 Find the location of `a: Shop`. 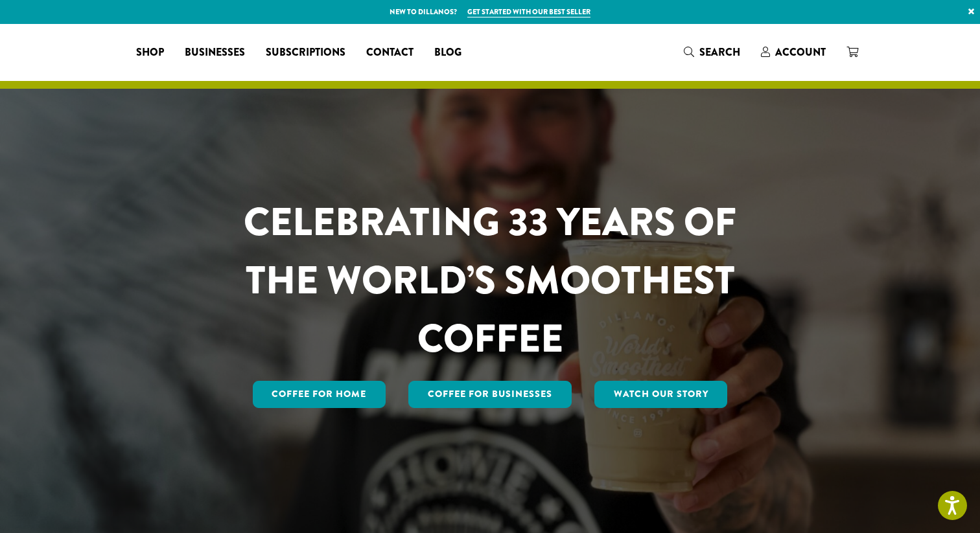

a: Shop is located at coordinates (149, 53).